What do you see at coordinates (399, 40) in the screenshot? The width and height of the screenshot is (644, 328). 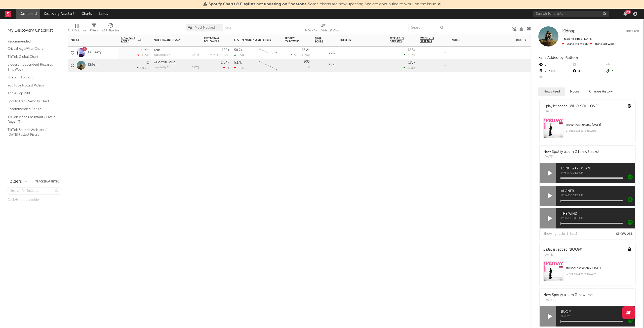 I see `span: Weekly US Streams` at bounding box center [399, 40].